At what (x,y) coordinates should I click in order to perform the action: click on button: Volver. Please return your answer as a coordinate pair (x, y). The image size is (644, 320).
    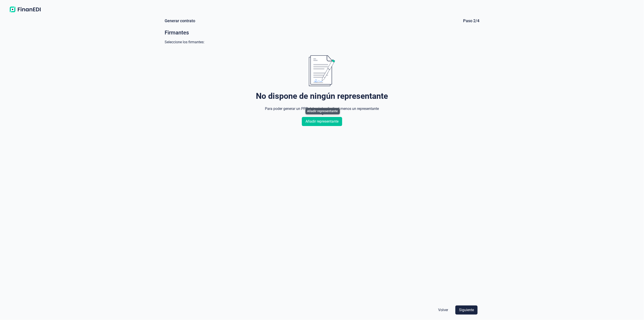
    Looking at the image, I should click on (443, 310).